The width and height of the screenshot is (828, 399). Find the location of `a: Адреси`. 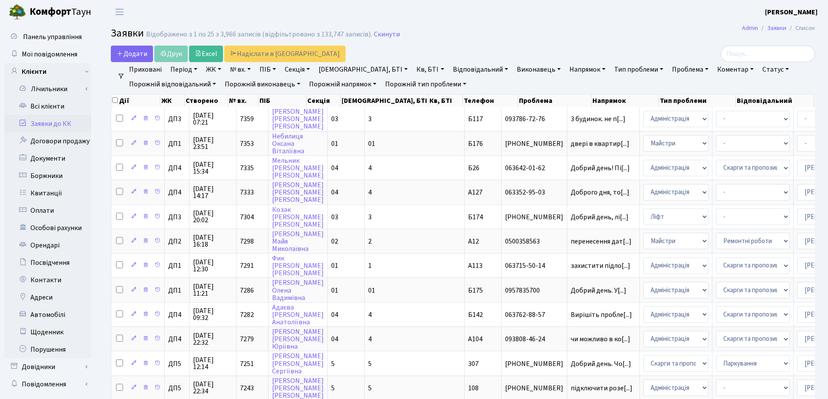

a: Адреси is located at coordinates (48, 298).